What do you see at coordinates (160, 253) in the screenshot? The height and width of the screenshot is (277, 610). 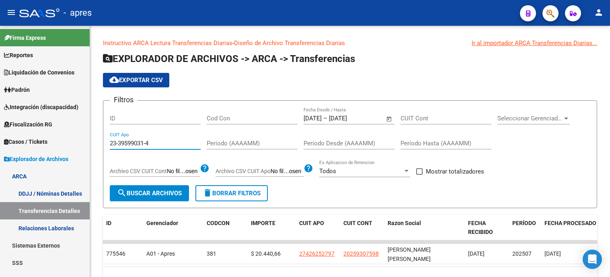 I see `span: A01 - Apres` at bounding box center [160, 253].